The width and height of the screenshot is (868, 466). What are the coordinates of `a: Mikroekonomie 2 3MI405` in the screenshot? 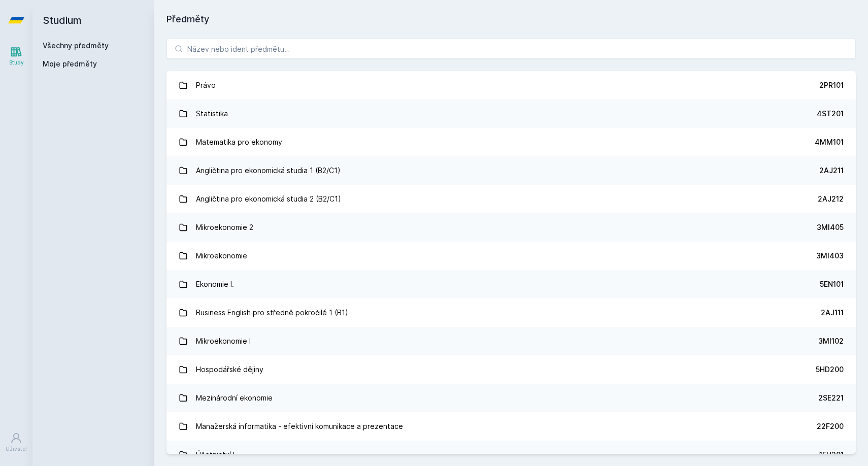 It's located at (511, 228).